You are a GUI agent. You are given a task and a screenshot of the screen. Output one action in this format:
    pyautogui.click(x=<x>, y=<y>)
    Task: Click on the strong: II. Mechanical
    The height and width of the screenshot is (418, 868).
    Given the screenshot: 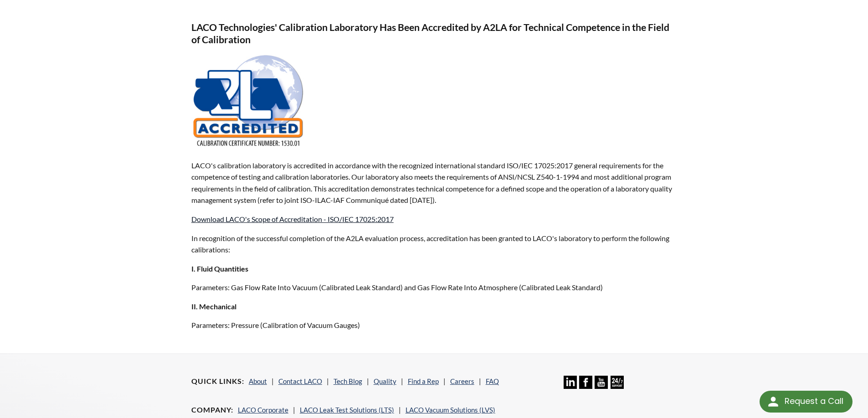 What is the action you would take?
    pyautogui.click(x=213, y=306)
    